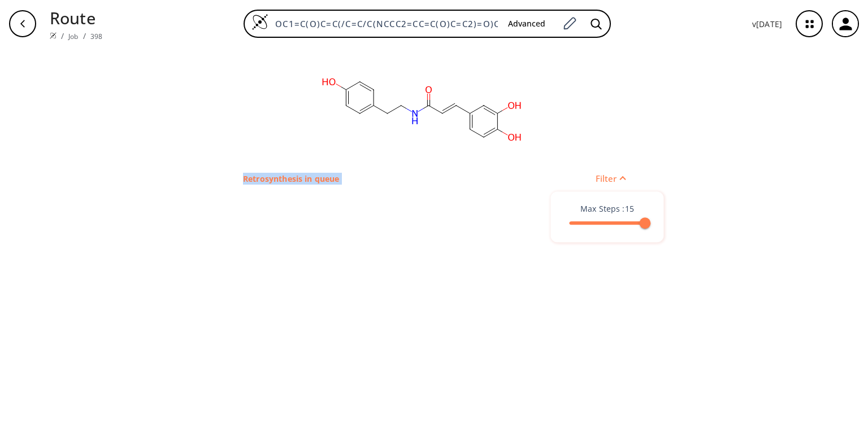 The height and width of the screenshot is (433, 868). What do you see at coordinates (260, 22) in the screenshot?
I see `img: Logo Spaya` at bounding box center [260, 22].